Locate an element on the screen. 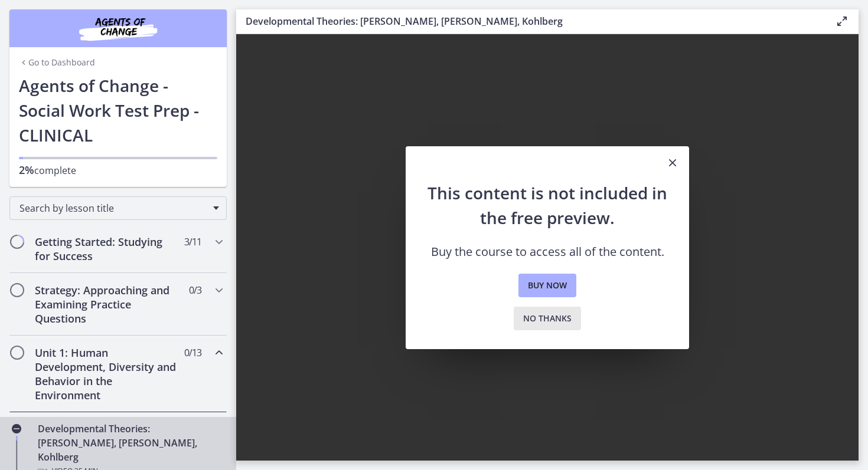  h2: Strategy: Approaching and Examining Practice Questions is located at coordinates (107, 304).